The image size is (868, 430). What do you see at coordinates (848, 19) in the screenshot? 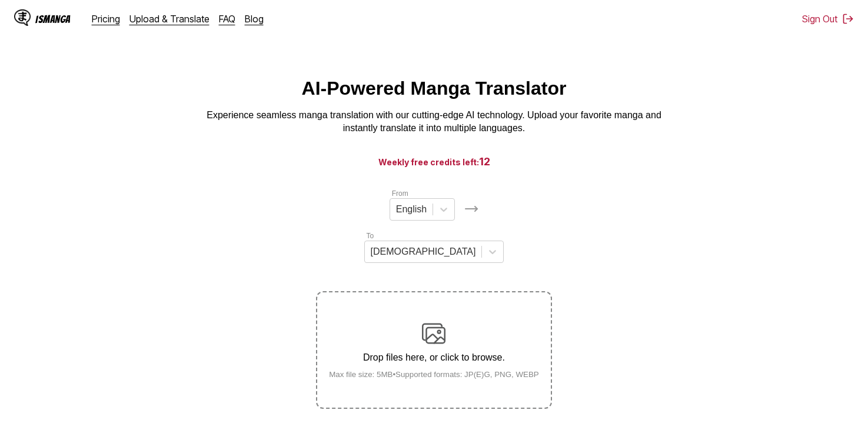
I see `img: Sign out` at bounding box center [848, 19].